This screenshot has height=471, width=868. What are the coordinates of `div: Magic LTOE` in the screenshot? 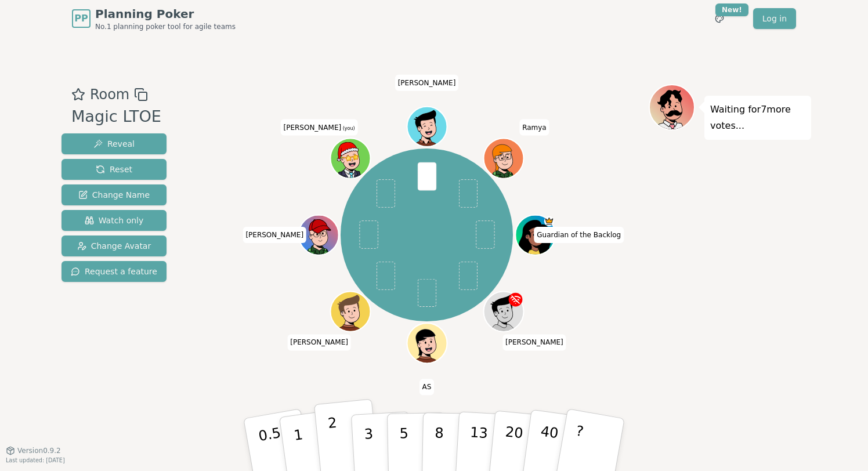 It's located at (116, 116).